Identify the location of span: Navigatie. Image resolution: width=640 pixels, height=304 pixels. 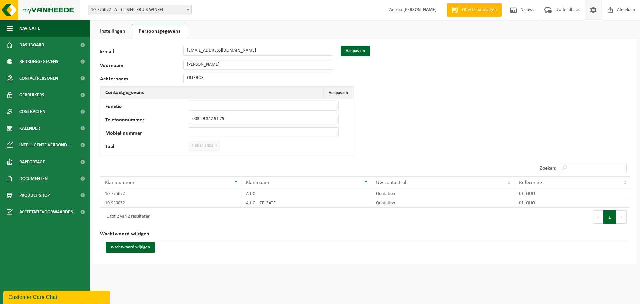
(30, 28).